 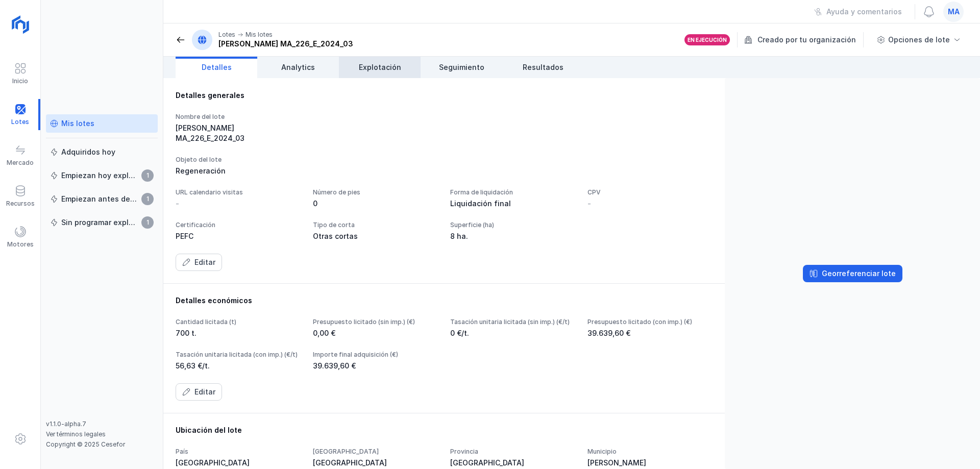 I want to click on span: Seguimiento, so click(x=461, y=68).